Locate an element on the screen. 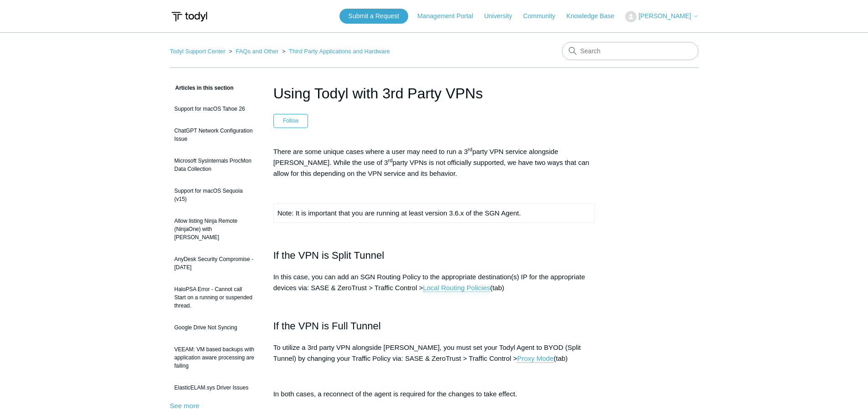 This screenshot has width=868, height=415. a: See more is located at coordinates (185, 406).